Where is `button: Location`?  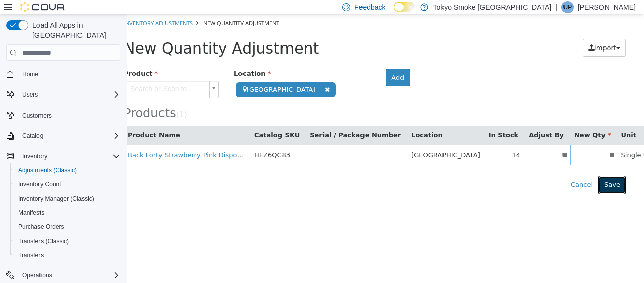
button: Location is located at coordinates (301, 121).